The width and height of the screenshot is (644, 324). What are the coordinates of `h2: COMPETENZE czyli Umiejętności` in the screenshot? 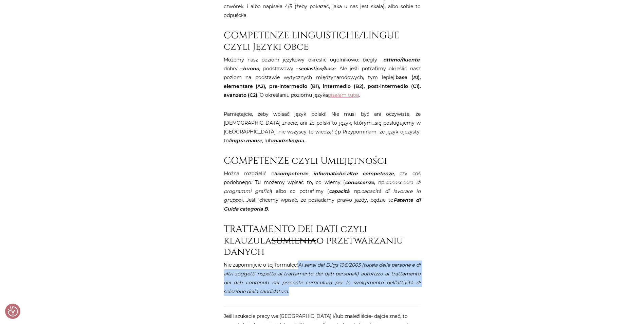 It's located at (322, 161).